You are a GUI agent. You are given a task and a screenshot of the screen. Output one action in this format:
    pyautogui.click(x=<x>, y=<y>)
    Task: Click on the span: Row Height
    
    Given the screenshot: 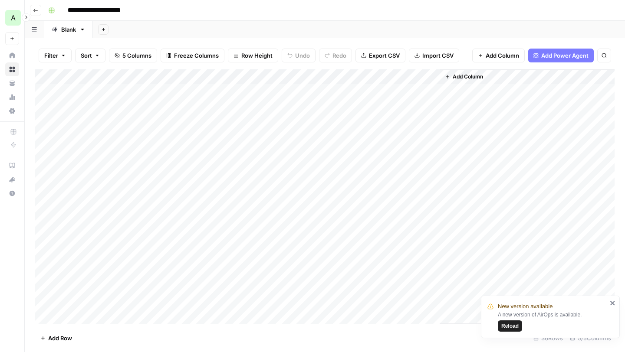 What is the action you would take?
    pyautogui.click(x=257, y=56)
    